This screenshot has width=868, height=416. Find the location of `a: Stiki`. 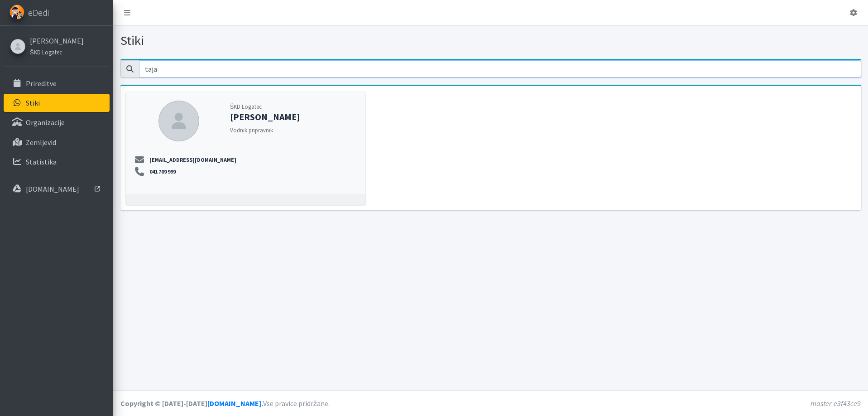

a: Stiki is located at coordinates (57, 102).